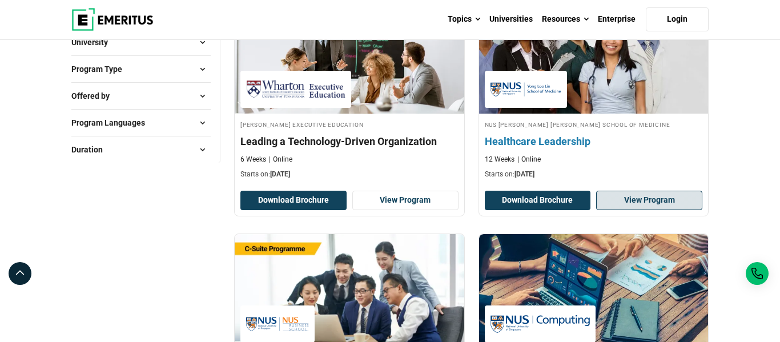 The image size is (780, 342). I want to click on h4: Healthcare Leadership, so click(594, 141).